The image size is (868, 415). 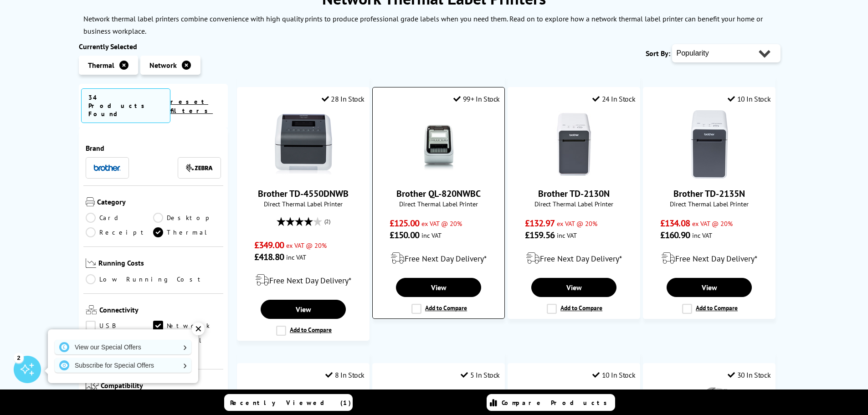 I want to click on div: 24 In Stock, so click(x=614, y=99).